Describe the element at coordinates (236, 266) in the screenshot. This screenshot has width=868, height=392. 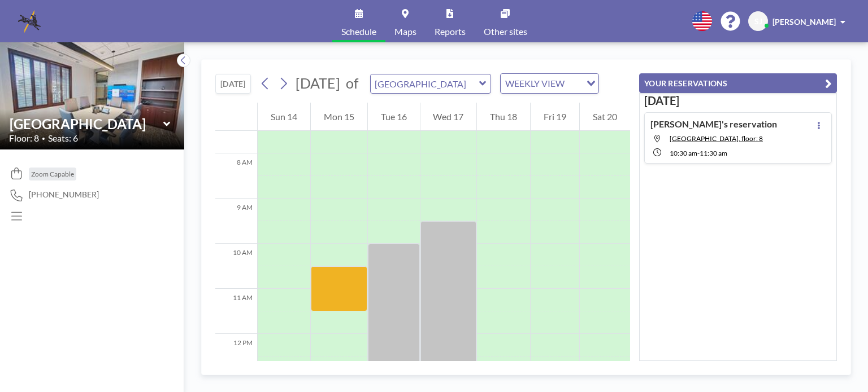
I see `div: 10 AM` at that location.